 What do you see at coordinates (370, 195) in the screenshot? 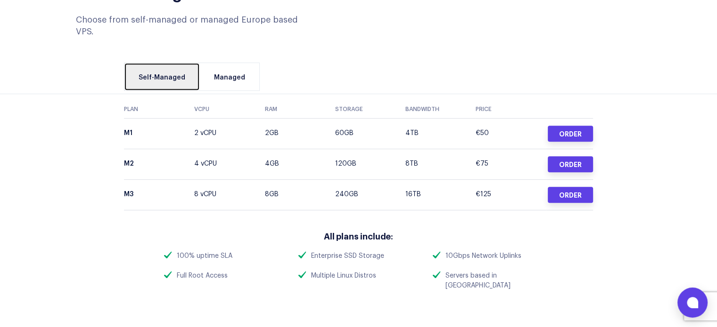
I see `td: 240GB` at bounding box center [370, 195].